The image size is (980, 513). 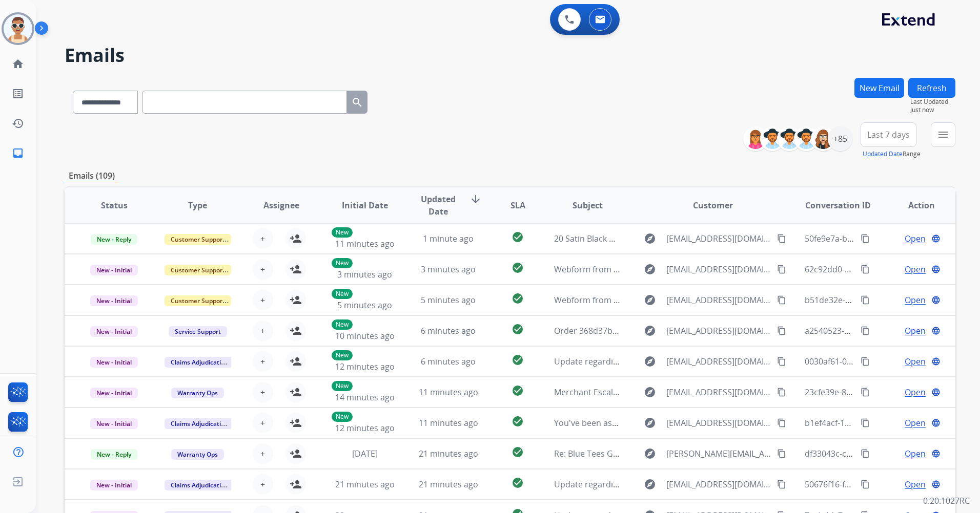 What do you see at coordinates (114, 206) in the screenshot?
I see `span: Status` at bounding box center [114, 206].